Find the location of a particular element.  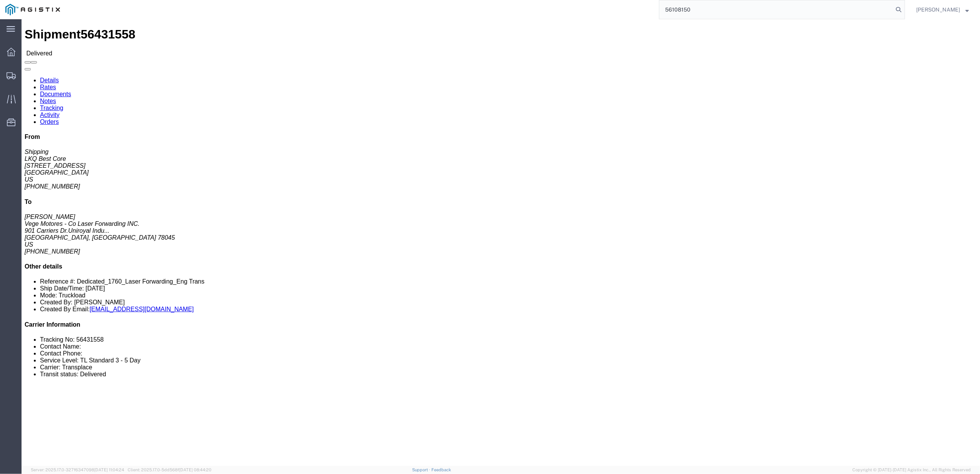

span: Client: 2025.17.0-5dd568f is located at coordinates (170, 469).